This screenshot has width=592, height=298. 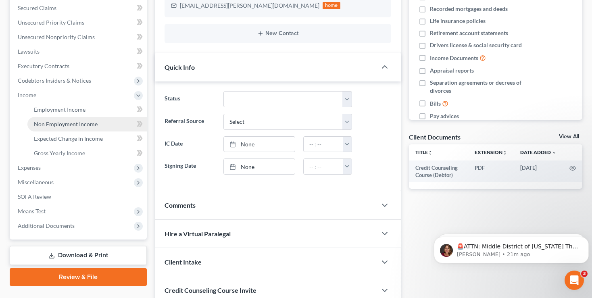 I want to click on div: message notification from Katie, 21m ago. 🚨ATTN: Middle District of Florida The court has added a..., so click(x=81, y=30).